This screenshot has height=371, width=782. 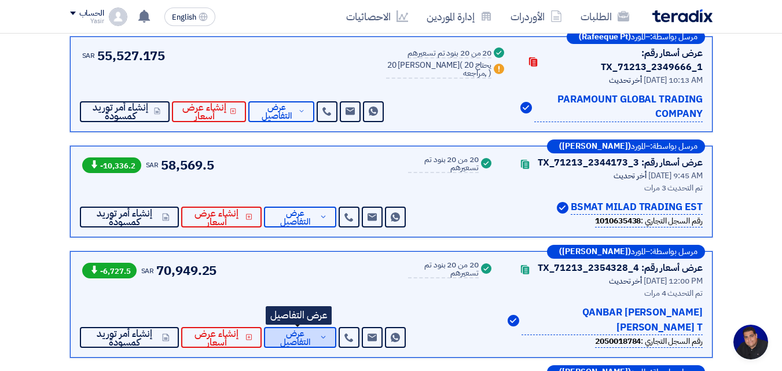 I want to click on b: 2050018784, so click(x=617, y=341).